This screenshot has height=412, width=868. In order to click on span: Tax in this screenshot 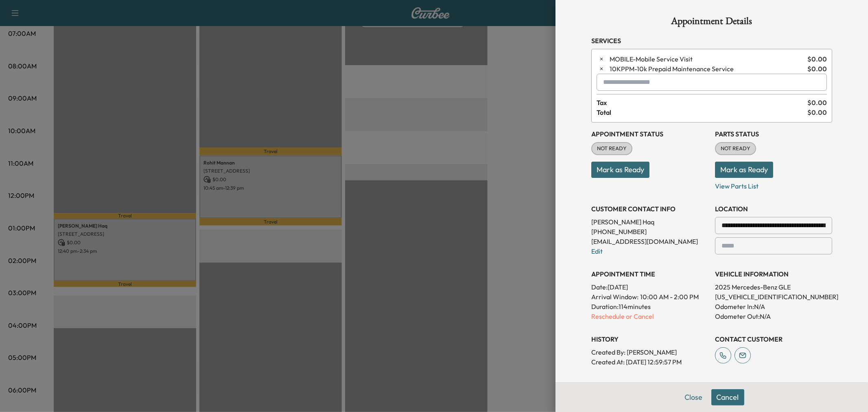, I will do `click(702, 102)`.